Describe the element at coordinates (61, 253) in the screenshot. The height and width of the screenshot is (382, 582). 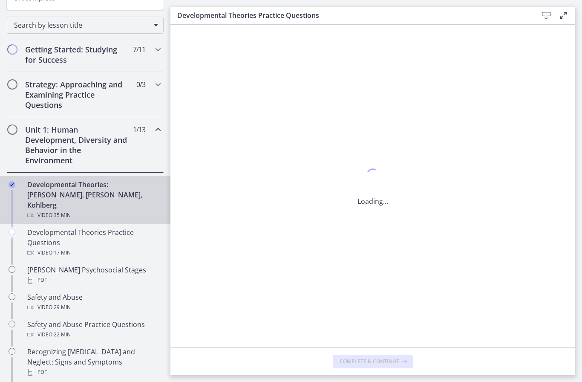
I see `span: · 17 min` at that location.